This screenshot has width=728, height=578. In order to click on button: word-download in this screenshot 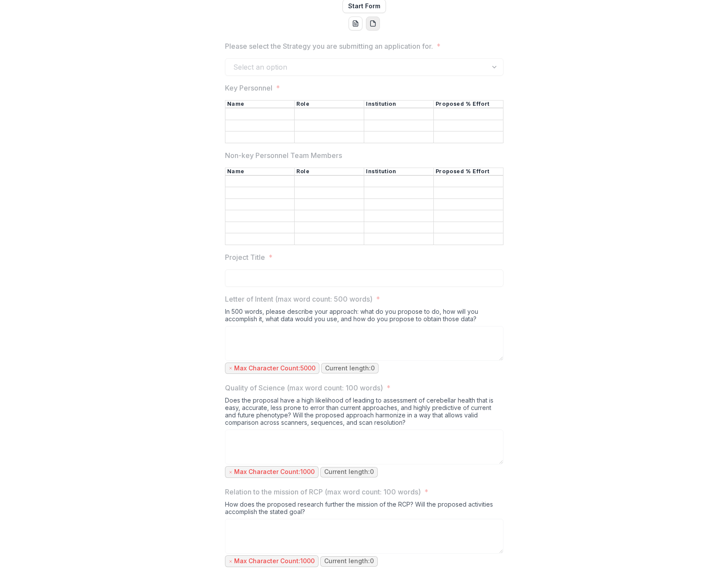, I will do `click(355, 24)`.